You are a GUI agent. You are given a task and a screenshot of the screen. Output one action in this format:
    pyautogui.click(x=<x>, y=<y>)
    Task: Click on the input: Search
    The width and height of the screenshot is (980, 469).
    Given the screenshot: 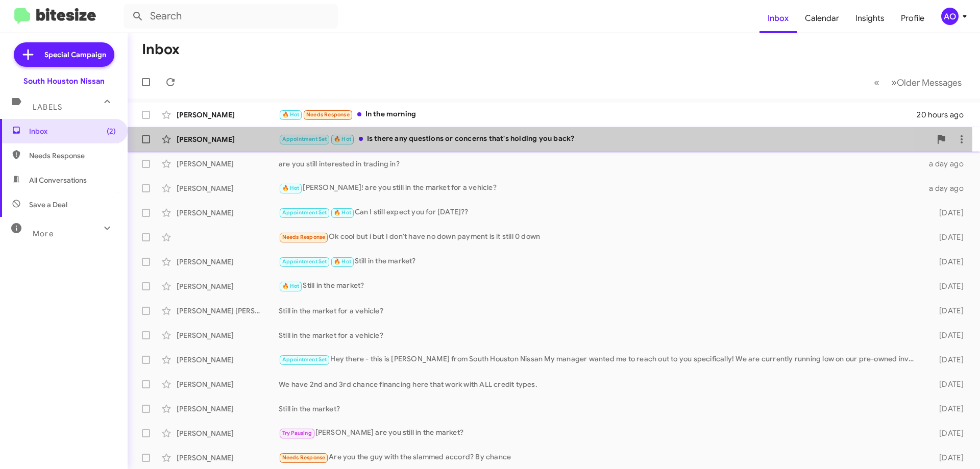 What is the action you would take?
    pyautogui.click(x=231, y=16)
    